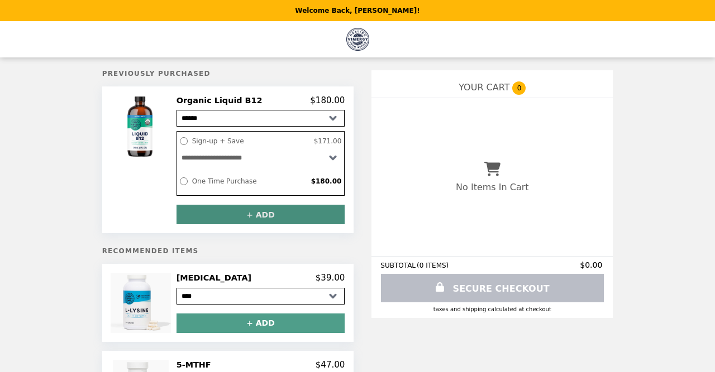 The height and width of the screenshot is (372, 715). I want to click on h2: Organic Liquid B12, so click(222, 100).